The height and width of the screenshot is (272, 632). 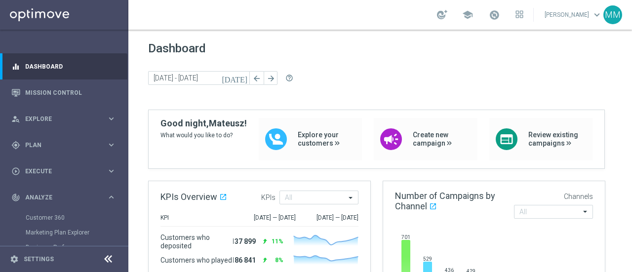 What do you see at coordinates (64, 67) in the screenshot?
I see `button: equalizer Dashboard` at bounding box center [64, 67].